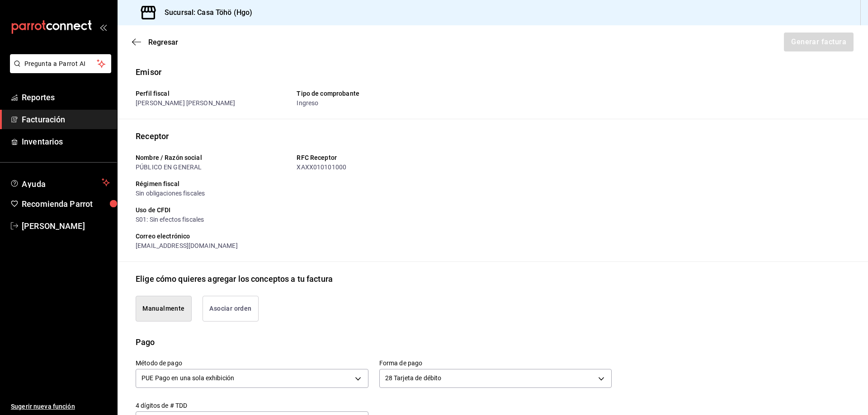 This screenshot has width=868, height=415. I want to click on button: Regresar, so click(155, 42).